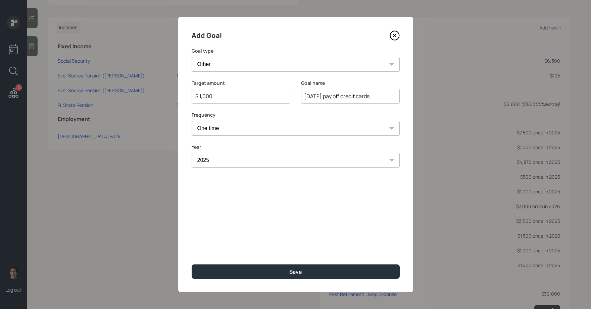 Image resolution: width=591 pixels, height=309 pixels. Describe the element at coordinates (207, 36) in the screenshot. I see `h4: Add Goal` at that location.